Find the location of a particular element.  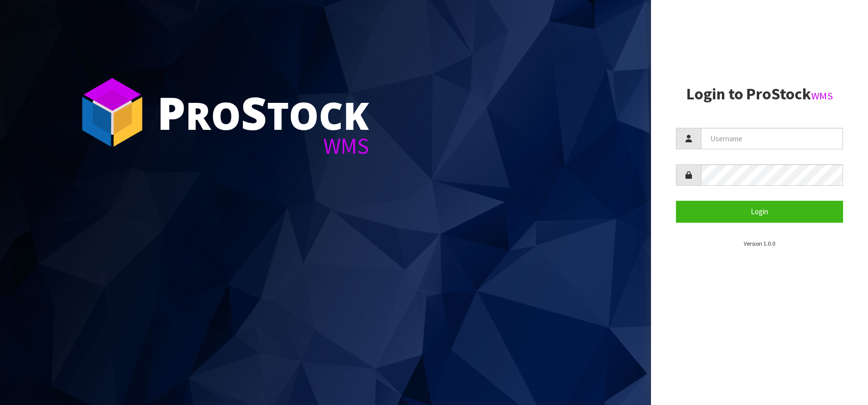

div: ro tock is located at coordinates (262, 112).